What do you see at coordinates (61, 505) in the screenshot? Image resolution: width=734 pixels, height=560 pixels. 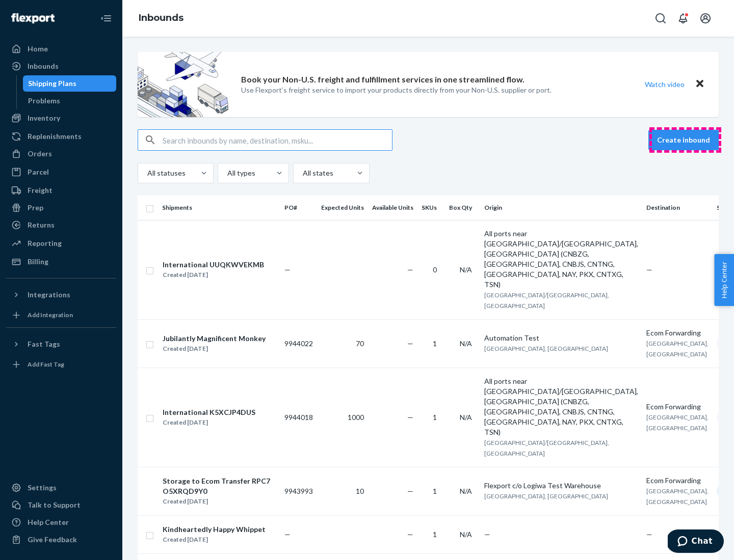 I see `button: Talk to Support` at bounding box center [61, 505].